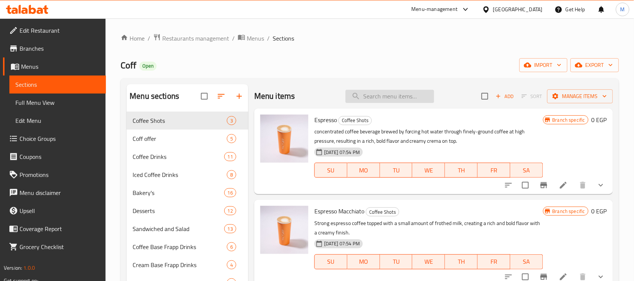 The image size is (634, 281). What do you see at coordinates (187, 211) in the screenshot?
I see `div: Desserts12` at bounding box center [187, 211].